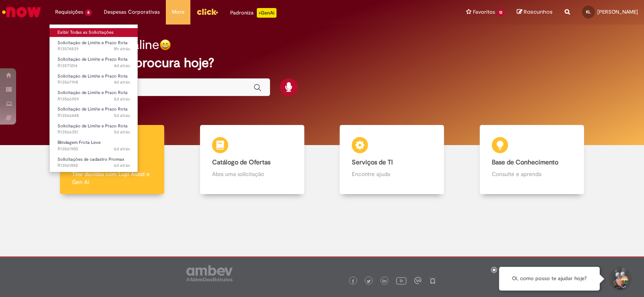 The height and width of the screenshot is (297, 644). What do you see at coordinates (534, 12) in the screenshot?
I see `a: Rascunhos` at bounding box center [534, 12].